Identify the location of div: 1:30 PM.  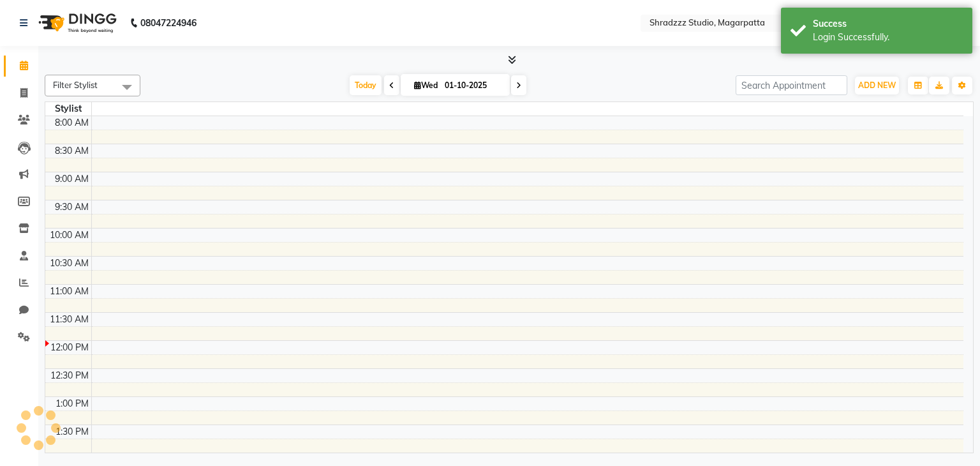
(72, 432).